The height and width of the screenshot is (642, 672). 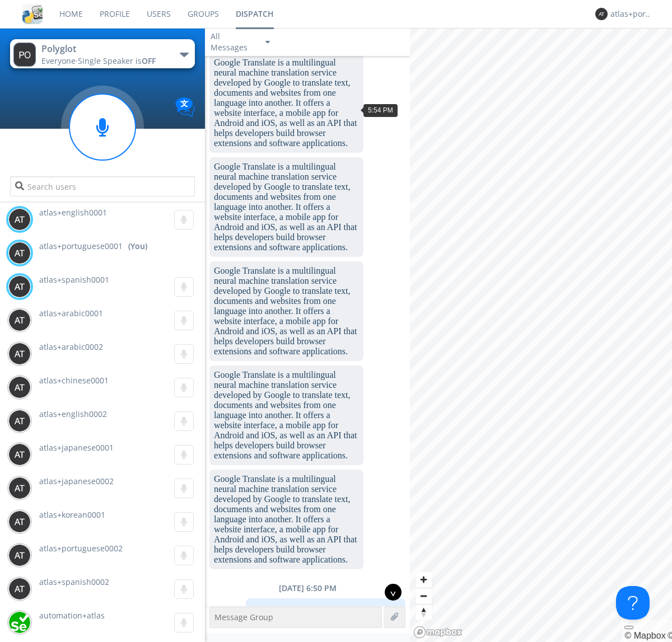 What do you see at coordinates (102, 54) in the screenshot?
I see `button: PolyglotEveryone·Single Speaker isOFF` at bounding box center [102, 54].